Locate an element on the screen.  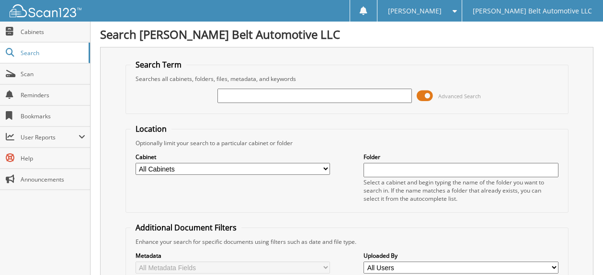
span: Help is located at coordinates (53, 158).